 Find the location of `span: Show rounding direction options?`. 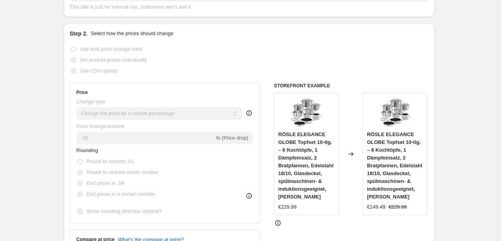

span: Show rounding direction options? is located at coordinates (124, 211).